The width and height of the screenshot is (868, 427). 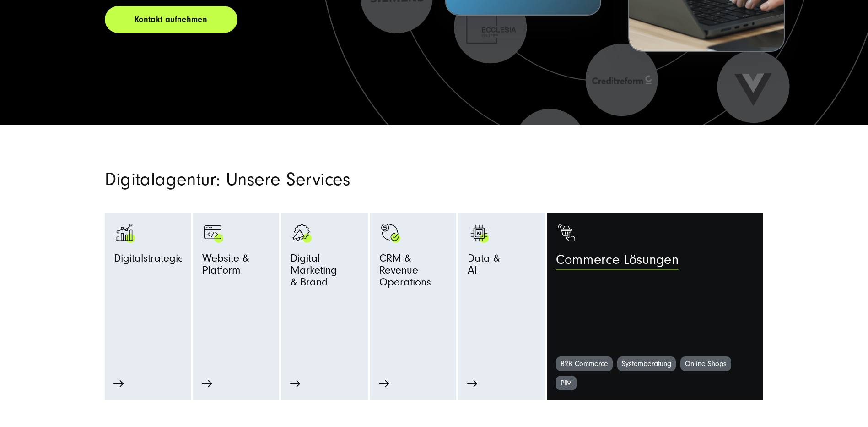 What do you see at coordinates (325, 272) in the screenshot?
I see `span: Digital Marketing & Brand` at bounding box center [325, 272].